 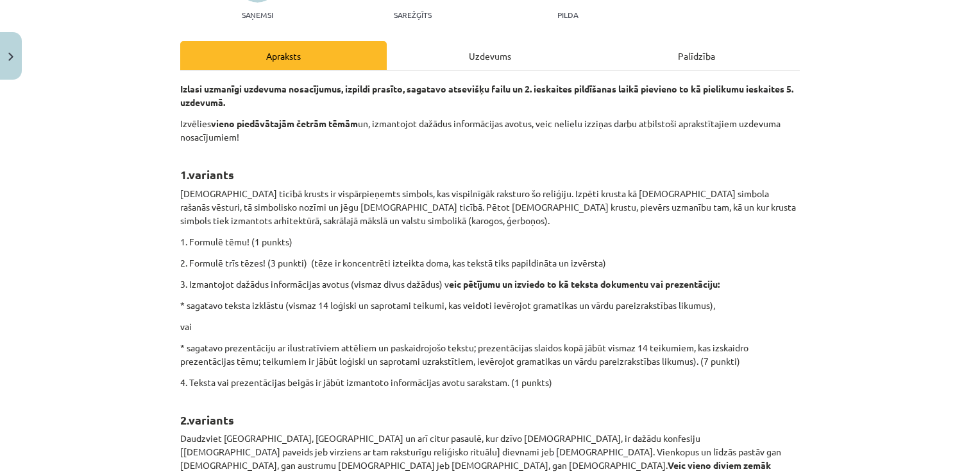 What do you see at coordinates (490, 55) in the screenshot?
I see `div: Uzdevums` at bounding box center [490, 55].